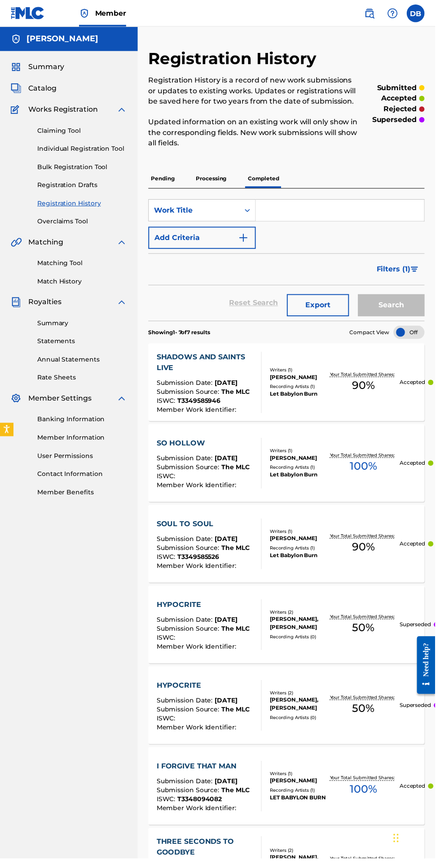 Image resolution: width=440 pixels, height=868 pixels. I want to click on a: Individual Registration Tool, so click(83, 150).